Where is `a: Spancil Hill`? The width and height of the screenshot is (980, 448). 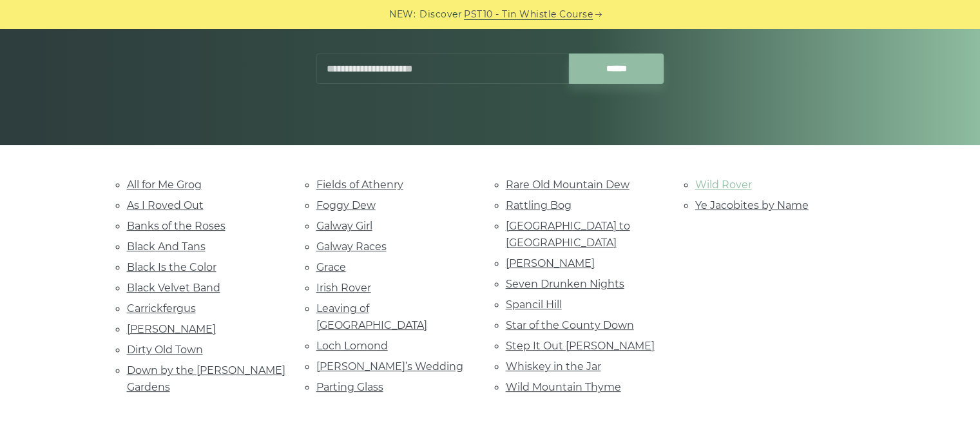
a: Spancil Hill is located at coordinates (533, 305).